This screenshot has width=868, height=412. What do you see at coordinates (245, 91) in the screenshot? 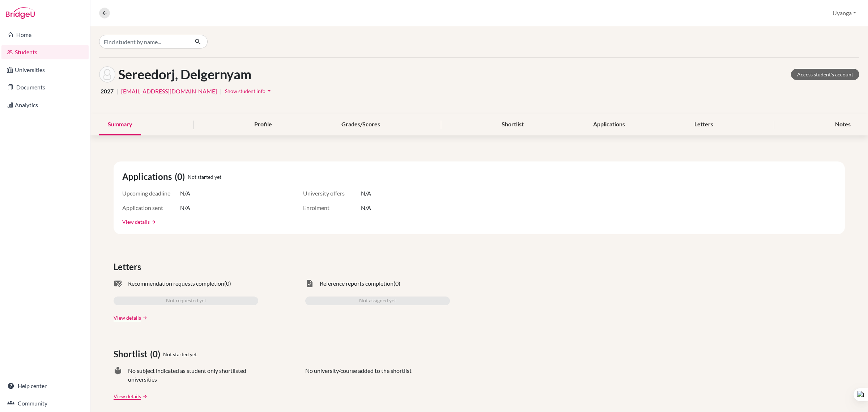
I see `span: Show student info` at bounding box center [245, 91].